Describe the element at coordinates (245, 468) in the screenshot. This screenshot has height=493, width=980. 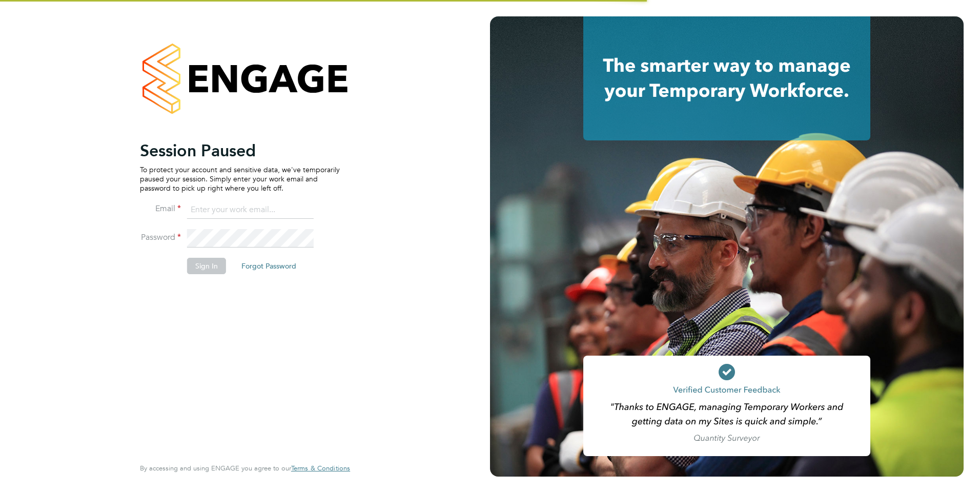
I see `span: By accessing and using ENGAGE you agree to our` at that location.